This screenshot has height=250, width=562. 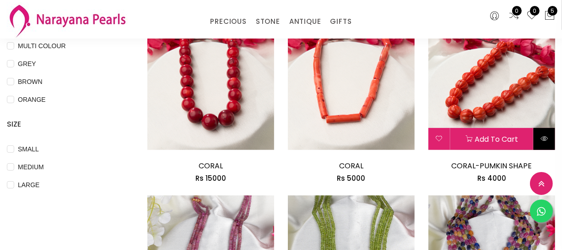 What do you see at coordinates (550, 16) in the screenshot?
I see `button: 5` at bounding box center [550, 16].